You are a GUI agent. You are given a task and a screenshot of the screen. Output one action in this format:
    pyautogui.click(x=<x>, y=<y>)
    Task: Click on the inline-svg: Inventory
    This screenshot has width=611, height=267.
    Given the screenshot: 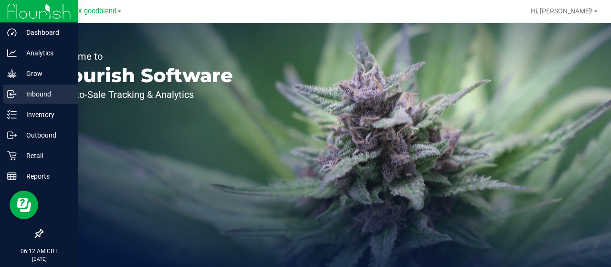 What is the action you would take?
    pyautogui.click(x=12, y=115)
    